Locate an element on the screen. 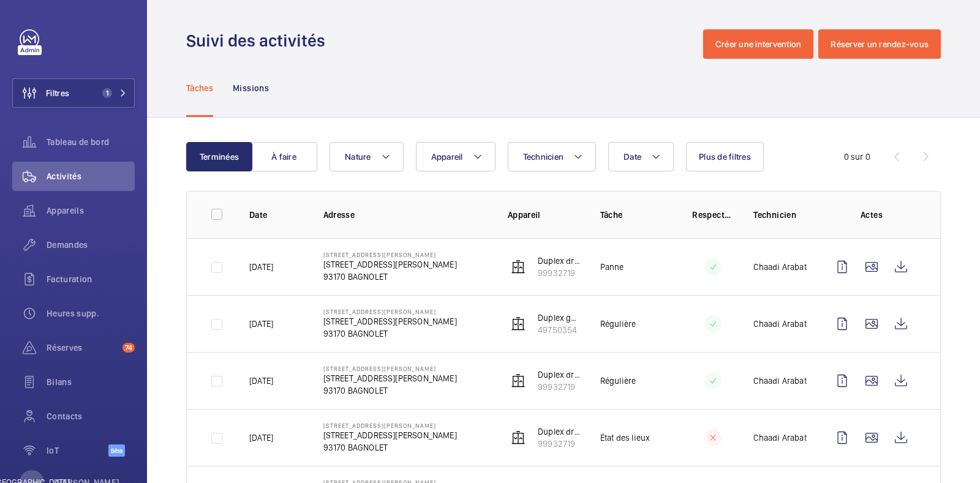 This screenshot has width=980, height=483. font: Tâche is located at coordinates (611, 215).